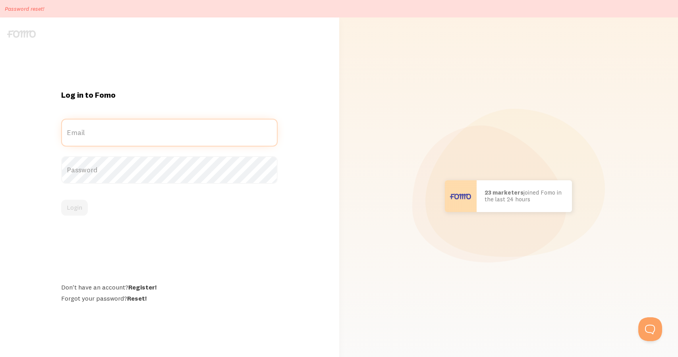  Describe the element at coordinates (21, 34) in the screenshot. I see `img: fomo-logo-gray-b99e0e8ada9f9040e2984d0d95b3b12da0074ffd48d1e5cb62ac37fc77b0b268.svg` at that location.